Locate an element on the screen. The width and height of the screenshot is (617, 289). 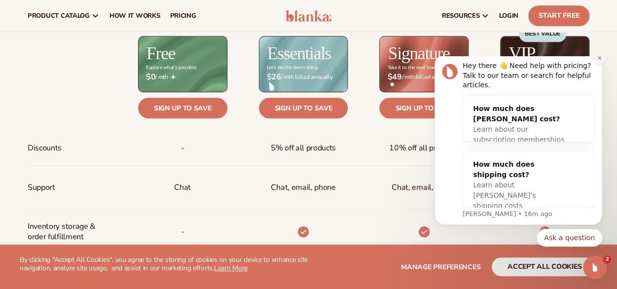
img: Essentials_BG_9050f826-5aa9-47d9-a362-757b82c62641.jpg is located at coordinates (303, 64).